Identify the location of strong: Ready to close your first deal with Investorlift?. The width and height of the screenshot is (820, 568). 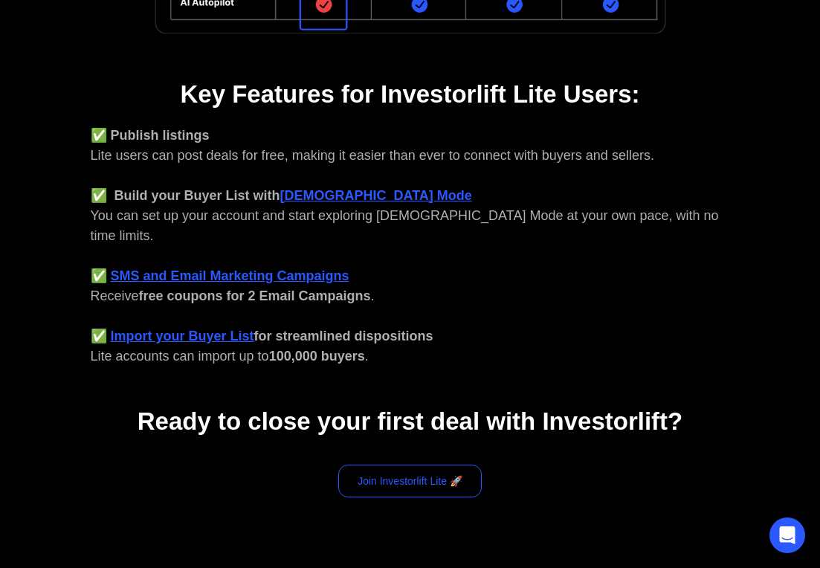
(410, 421).